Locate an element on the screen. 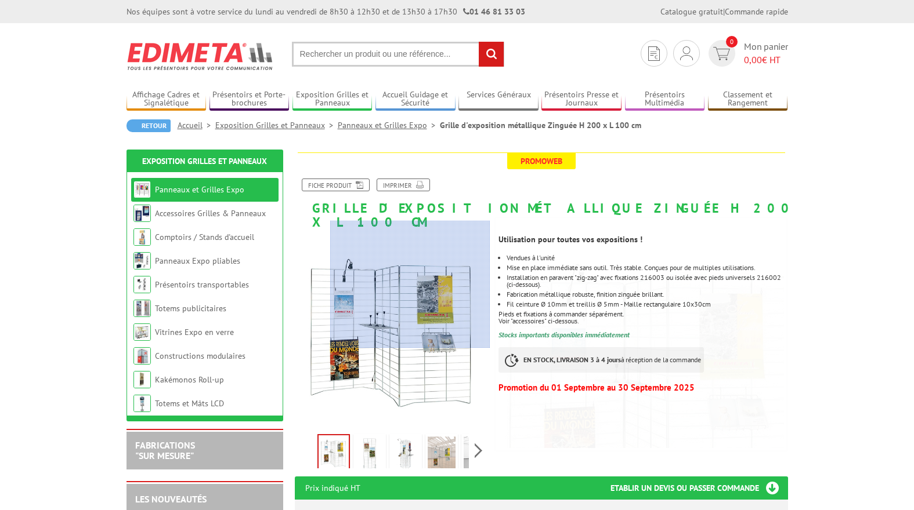 This screenshot has height=510, width=914. img: Panneaux et Grilles Expo is located at coordinates (142, 190).